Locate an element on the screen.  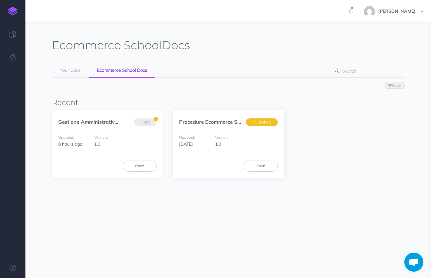
span: 8 hours ago is located at coordinates (70, 144).